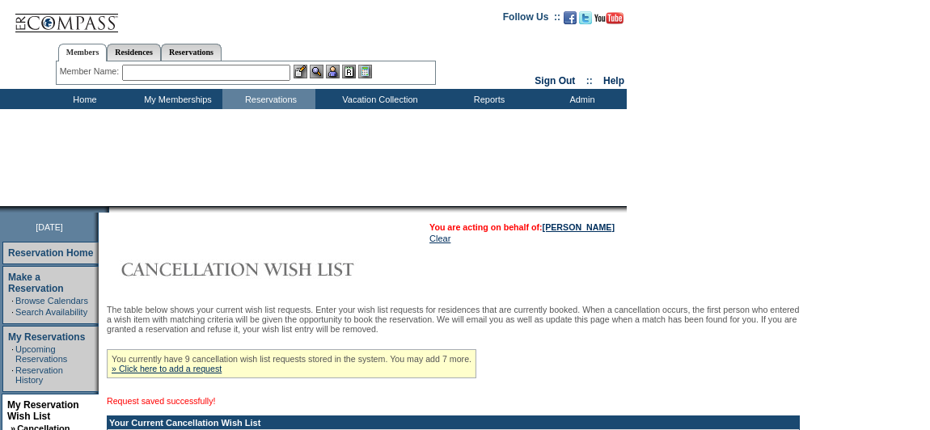 This screenshot has height=430, width=930. I want to click on img: Impersonate, so click(332, 71).